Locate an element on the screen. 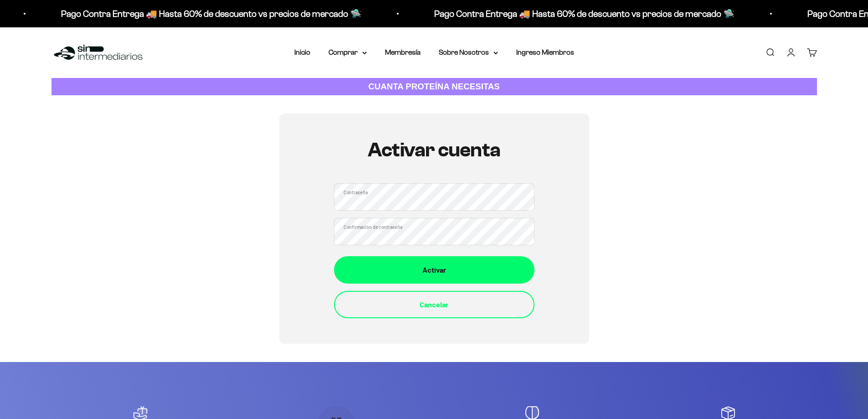 This screenshot has width=868, height=419. p: Pago Contra Entrega 🚚 Hasta 60% de descuento vs precios de mercado 🛸 is located at coordinates (501, 14).